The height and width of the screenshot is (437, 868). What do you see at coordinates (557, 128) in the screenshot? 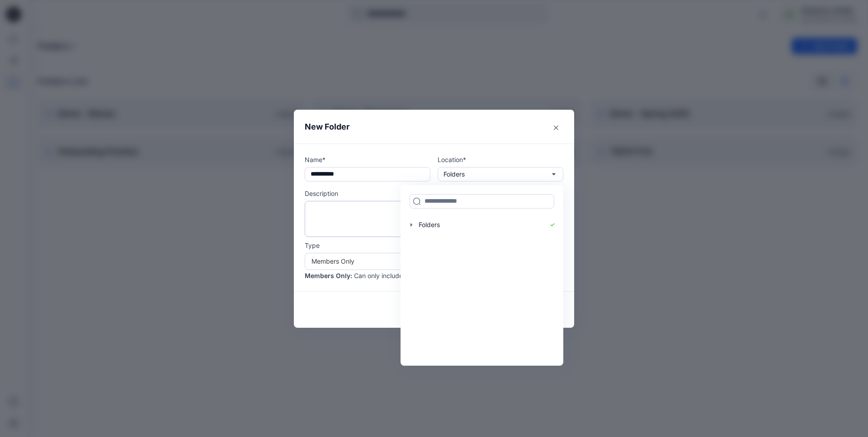
I see `button: Close` at bounding box center [557, 128].